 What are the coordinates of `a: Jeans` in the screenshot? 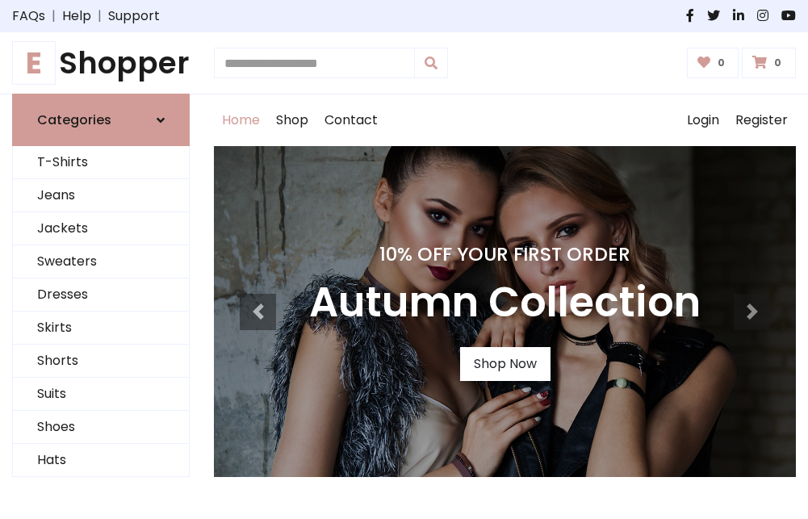 It's located at (101, 195).